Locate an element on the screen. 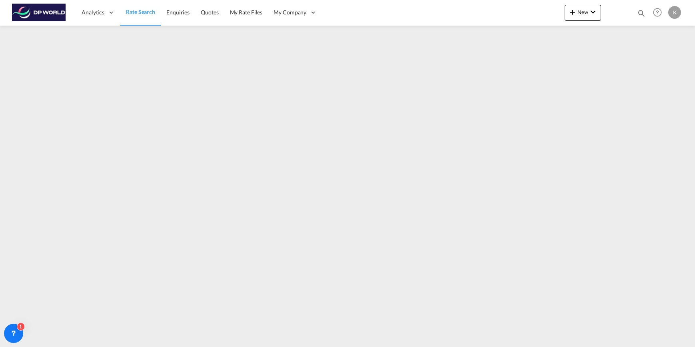 The image size is (695, 347). md-icon: icon-magnify is located at coordinates (642, 13).